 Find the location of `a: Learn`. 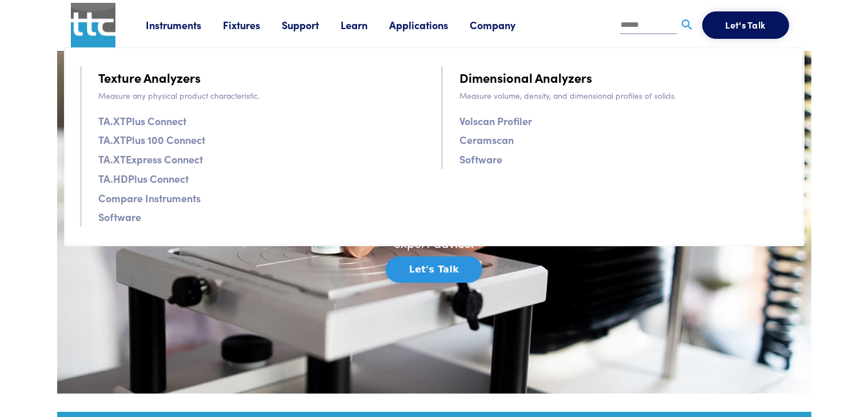

a: Learn is located at coordinates (365, 24).